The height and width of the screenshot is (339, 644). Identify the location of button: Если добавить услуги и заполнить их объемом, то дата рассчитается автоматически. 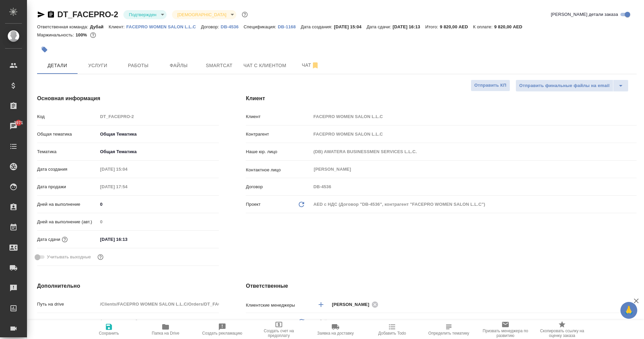
(65, 239).